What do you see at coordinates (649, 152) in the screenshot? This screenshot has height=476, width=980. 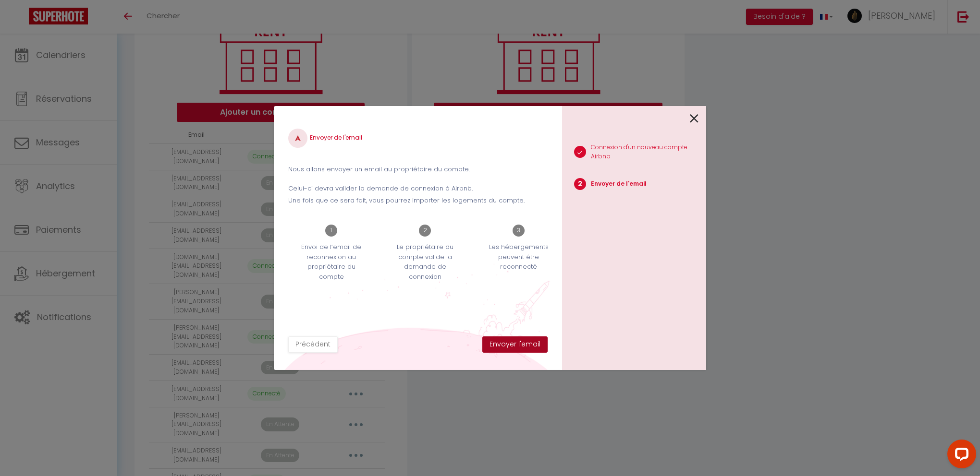 I see `p: Connexion d'un nouveau compte Airbnb` at bounding box center [649, 152].